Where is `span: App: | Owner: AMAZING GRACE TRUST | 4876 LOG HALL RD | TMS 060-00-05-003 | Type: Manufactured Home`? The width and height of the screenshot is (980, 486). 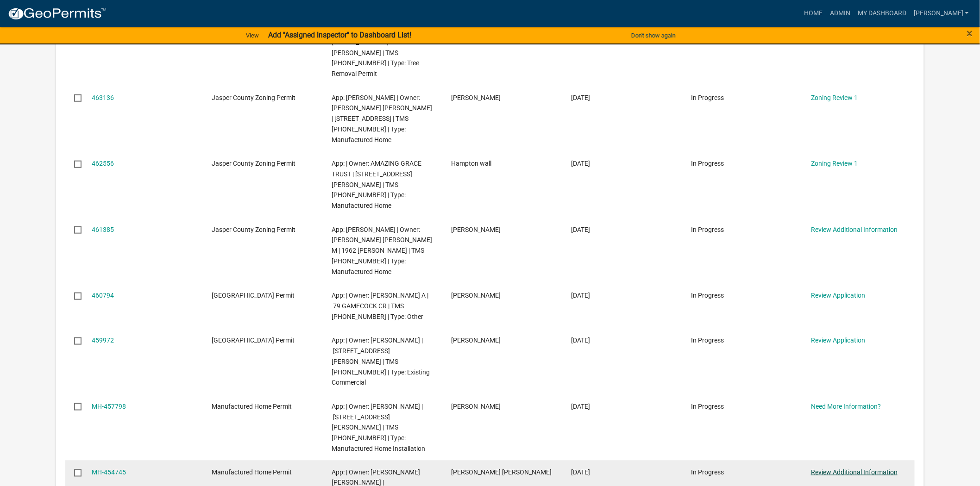
span: App: | Owner: AMAZING GRACE TRUST | 4876 LOG HALL RD | TMS 060-00-05-003 | Type: Manufactured Home is located at coordinates (377, 184).